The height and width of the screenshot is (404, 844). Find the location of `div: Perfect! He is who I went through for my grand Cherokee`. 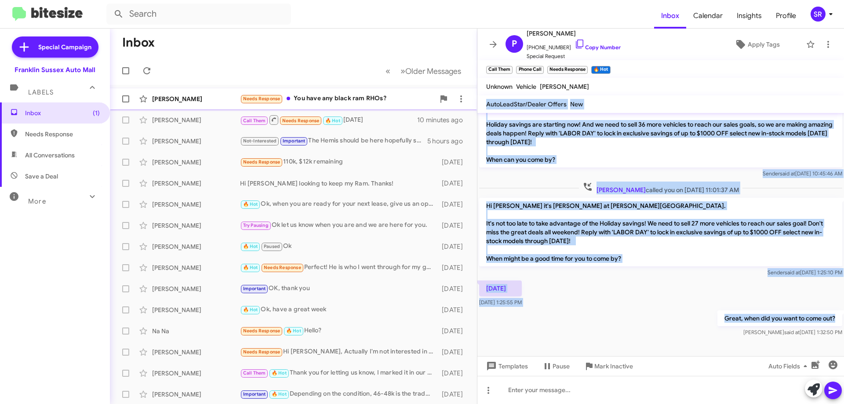

div: Perfect! He is who I went through for my grand Cherokee is located at coordinates (338, 267).